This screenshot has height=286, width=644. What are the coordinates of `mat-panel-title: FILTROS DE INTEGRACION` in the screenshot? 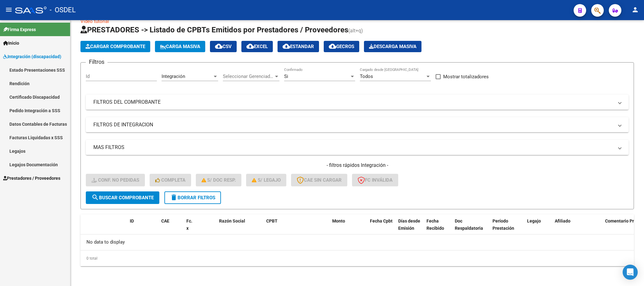 It's located at (353, 125).